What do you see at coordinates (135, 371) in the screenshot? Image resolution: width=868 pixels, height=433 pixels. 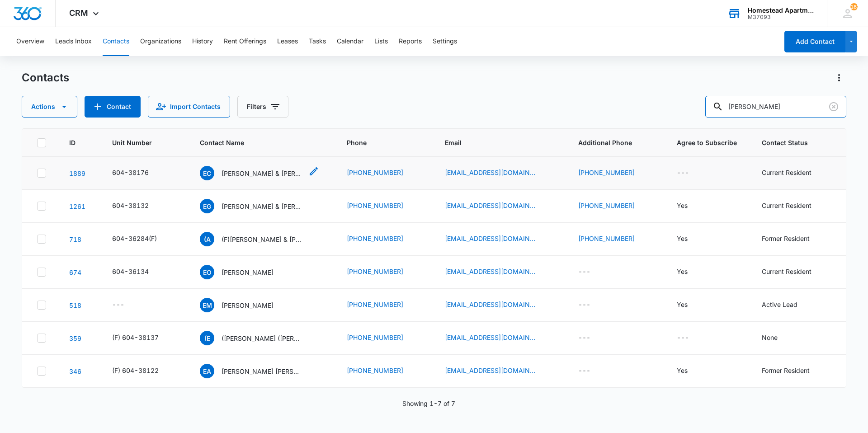 I see `div: (F) 604-38122` at bounding box center [135, 371].